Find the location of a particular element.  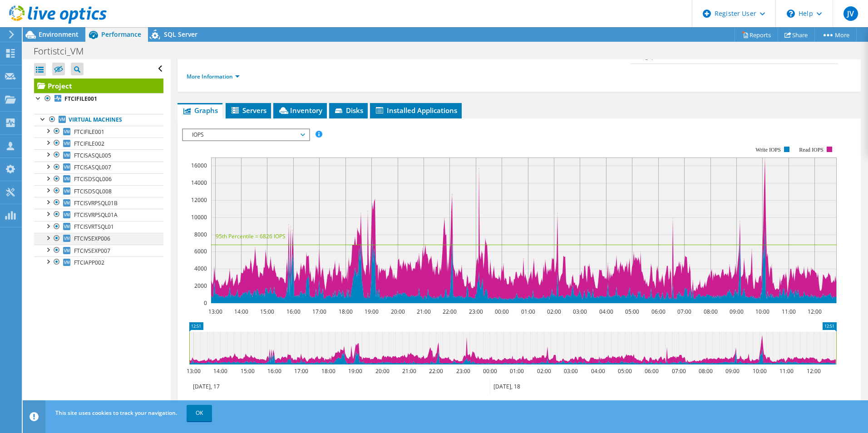

span: Performance is located at coordinates (121, 34).